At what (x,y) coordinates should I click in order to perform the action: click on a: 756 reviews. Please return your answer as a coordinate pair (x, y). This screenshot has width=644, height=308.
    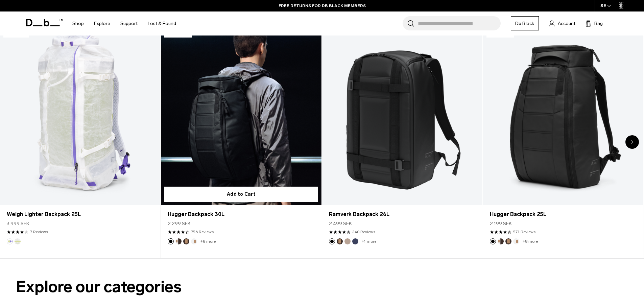
    Looking at the image, I should click on (202, 232).